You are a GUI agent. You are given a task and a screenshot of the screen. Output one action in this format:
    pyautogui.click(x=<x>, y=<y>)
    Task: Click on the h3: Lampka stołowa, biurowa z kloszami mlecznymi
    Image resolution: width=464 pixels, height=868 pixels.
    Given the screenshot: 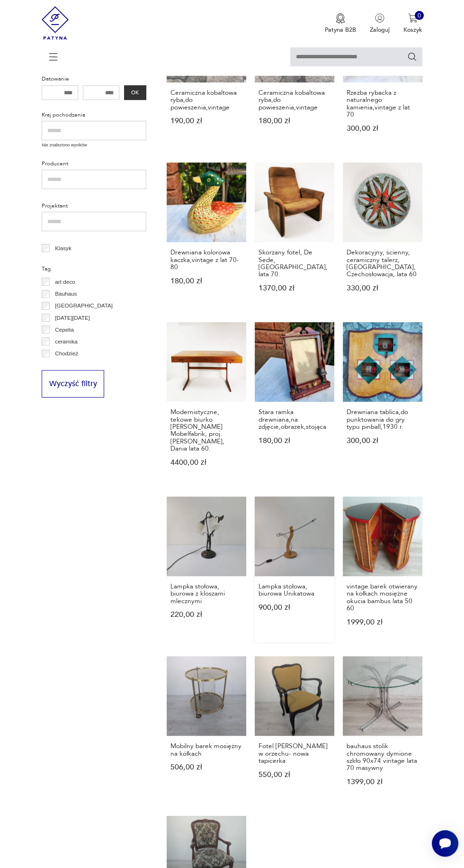 What is the action you would take?
    pyautogui.click(x=207, y=594)
    